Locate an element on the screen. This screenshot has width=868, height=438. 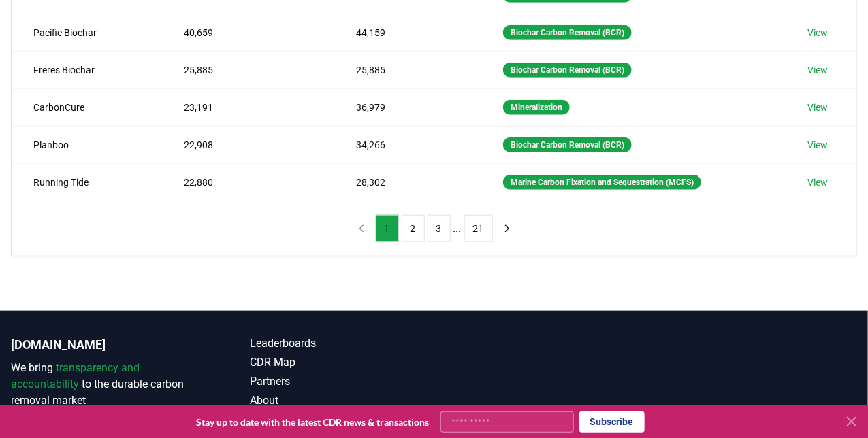
button: 2 is located at coordinates (413, 229).